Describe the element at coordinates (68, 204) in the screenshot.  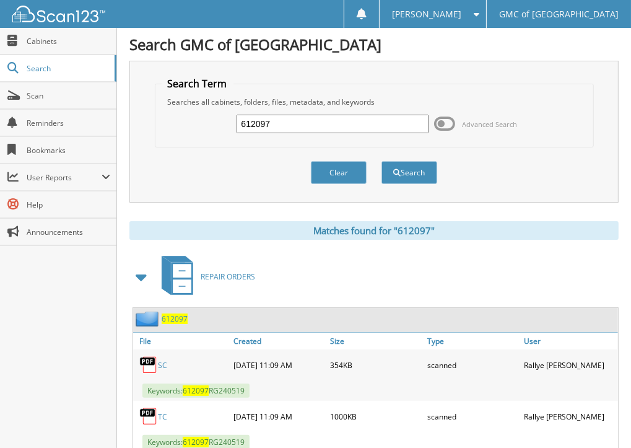
I see `span: Help` at that location.